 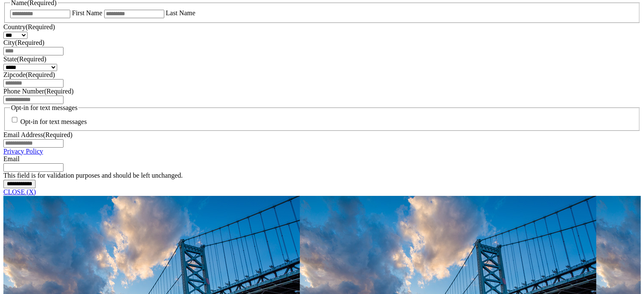 I want to click on a: Privacy Policy, so click(x=23, y=151).